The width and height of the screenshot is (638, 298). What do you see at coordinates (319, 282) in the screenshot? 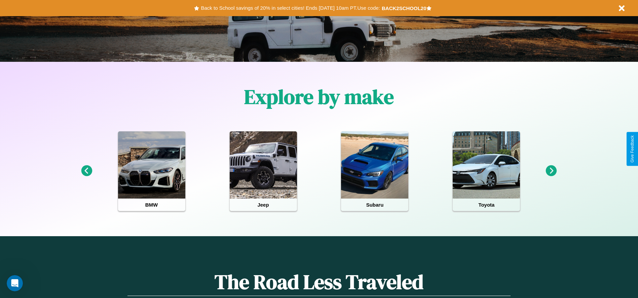
I see `h1: The Road Less Traveled` at bounding box center [319, 282].